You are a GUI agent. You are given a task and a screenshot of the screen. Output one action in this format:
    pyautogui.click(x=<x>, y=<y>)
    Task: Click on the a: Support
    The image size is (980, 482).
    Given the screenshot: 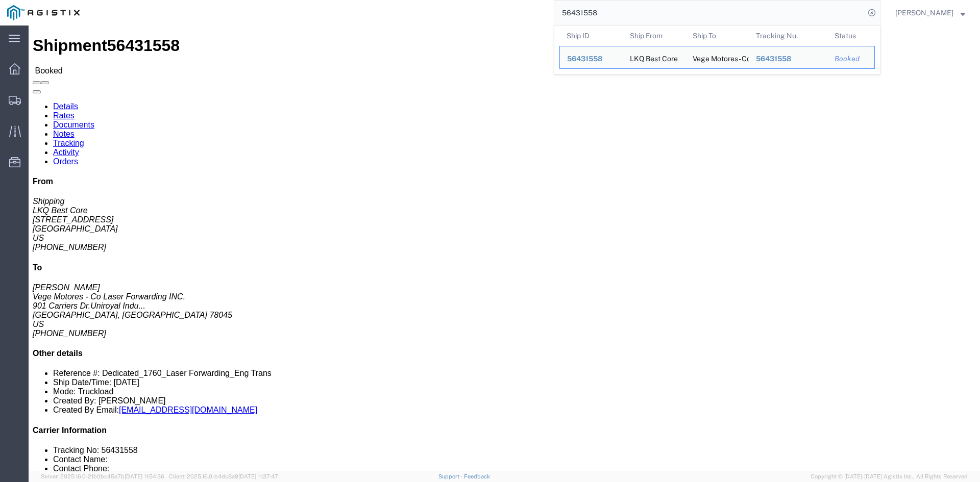 What is the action you would take?
    pyautogui.click(x=451, y=477)
    